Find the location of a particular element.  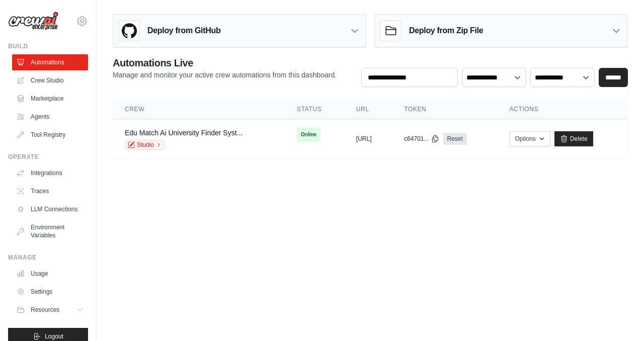

div: Build is located at coordinates (48, 46).